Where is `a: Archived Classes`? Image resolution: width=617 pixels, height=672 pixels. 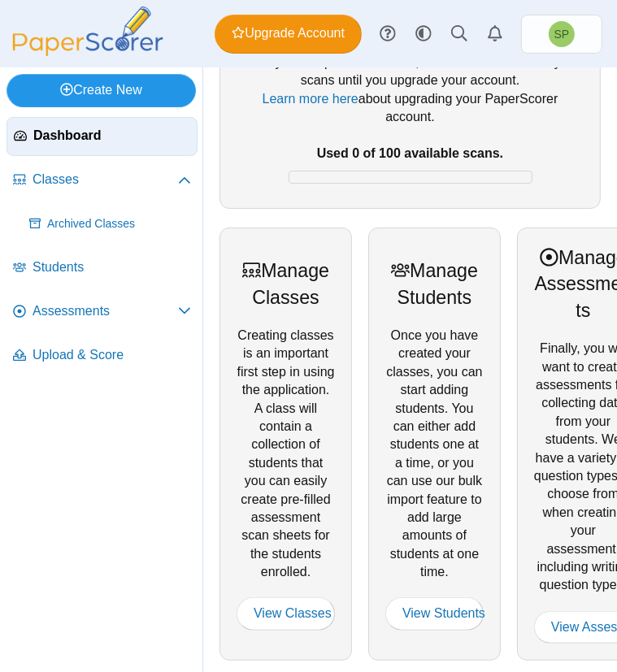 a: Archived Classes is located at coordinates (109, 224).